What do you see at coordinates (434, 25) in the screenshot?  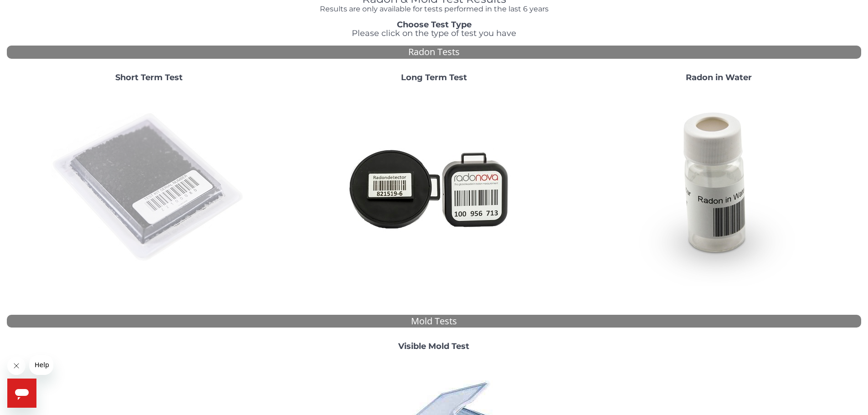 I see `strong: Choose Test Type` at bounding box center [434, 25].